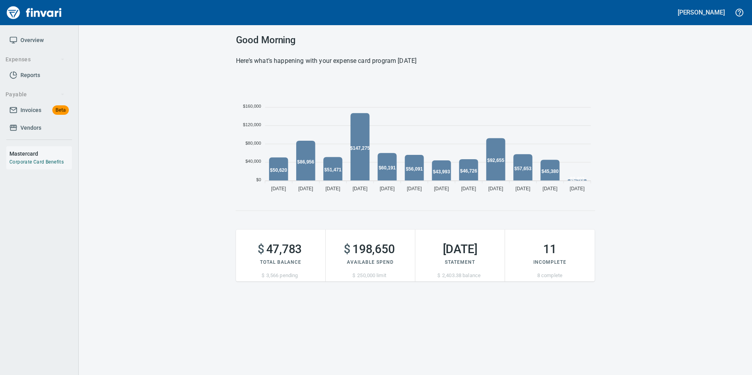 The image size is (752, 375). I want to click on a: Reports, so click(39, 75).